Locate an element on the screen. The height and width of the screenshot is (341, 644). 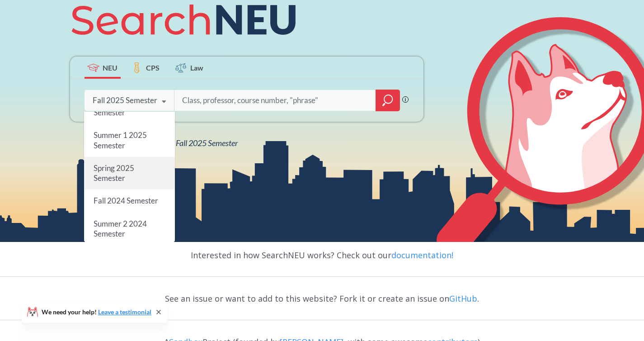
span: NEU is located at coordinates (110, 68).